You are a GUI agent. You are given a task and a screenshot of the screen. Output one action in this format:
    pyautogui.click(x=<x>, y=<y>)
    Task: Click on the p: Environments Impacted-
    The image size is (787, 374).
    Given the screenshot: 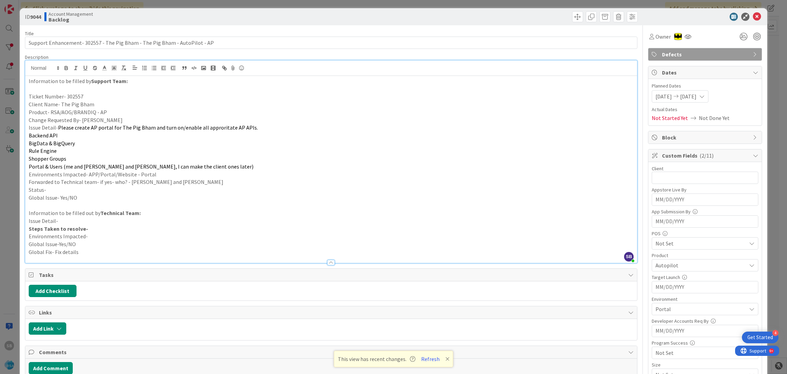 What is the action you would take?
    pyautogui.click(x=331, y=236)
    